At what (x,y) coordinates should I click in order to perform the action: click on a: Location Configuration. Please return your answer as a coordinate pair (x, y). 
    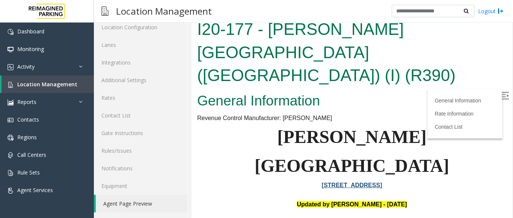
    Looking at the image, I should click on (140, 27).